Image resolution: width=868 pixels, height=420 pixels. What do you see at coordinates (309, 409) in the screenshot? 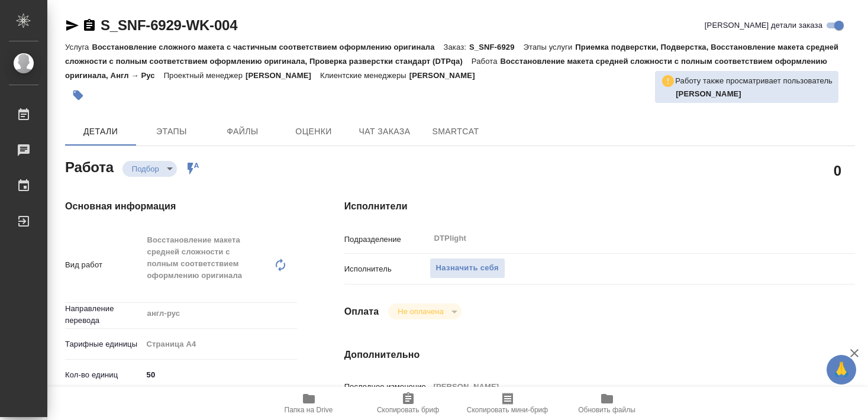
I see `span: Папка на Drive` at bounding box center [309, 409].